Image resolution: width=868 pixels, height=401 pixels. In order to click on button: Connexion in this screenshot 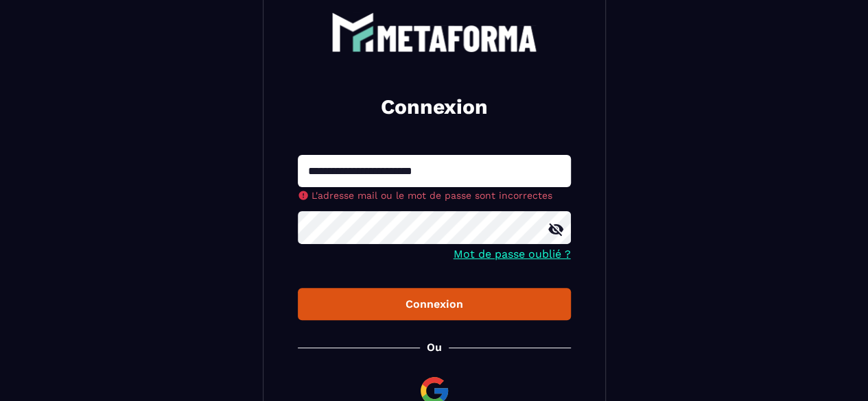, I will do `click(435, 303)`.